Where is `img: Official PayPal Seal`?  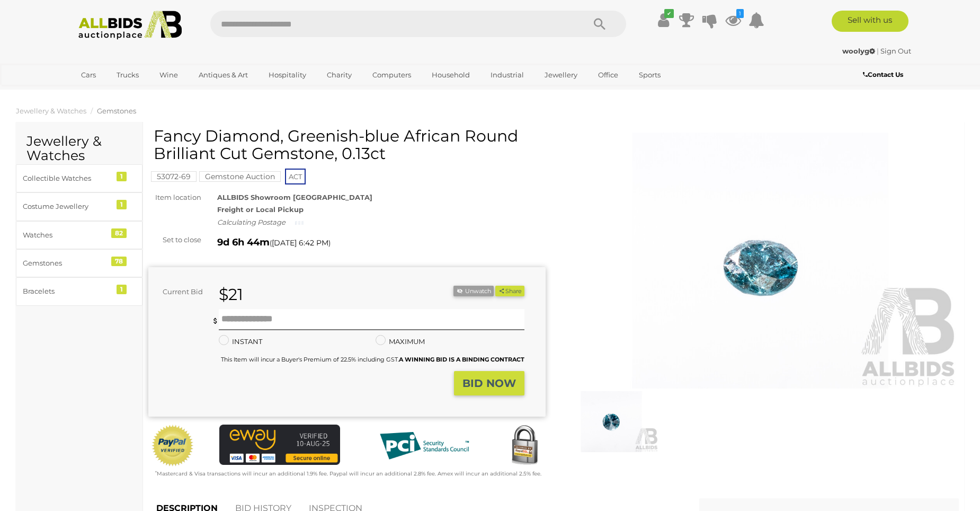 img: Official PayPal Seal is located at coordinates (173, 446).